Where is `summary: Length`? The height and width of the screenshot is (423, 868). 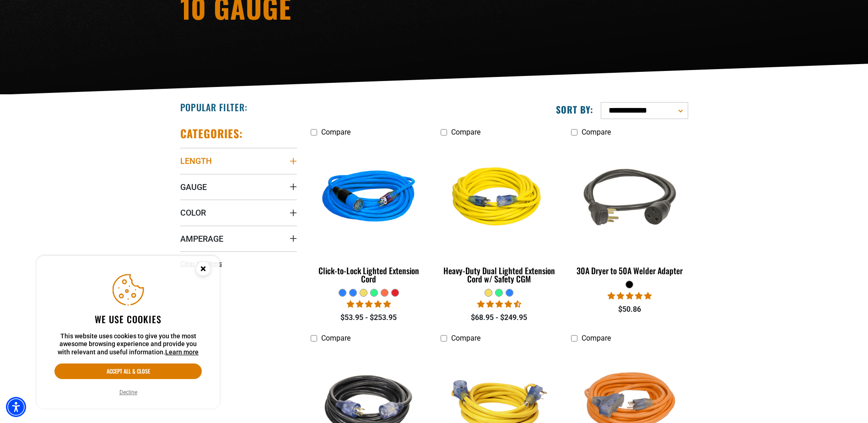 summary: Length is located at coordinates (239, 161).